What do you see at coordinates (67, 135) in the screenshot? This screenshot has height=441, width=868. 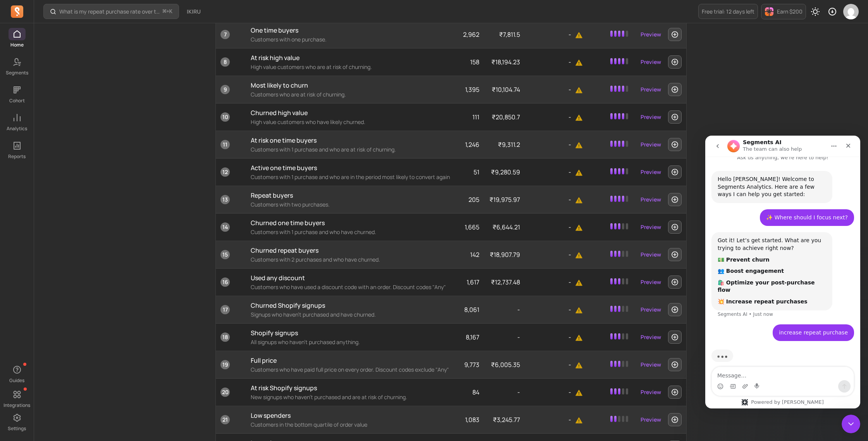 I see `div: Got it! Let’s get started. What are you trying to achieve right now?💵 Prevent churn👥 Boost engage...` at bounding box center [67, 135].